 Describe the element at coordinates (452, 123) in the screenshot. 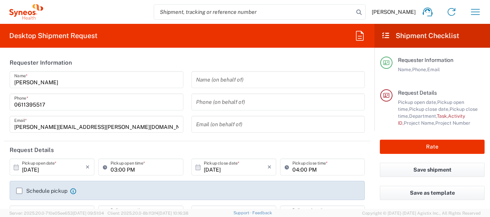

I see `span: Project Number` at that location.